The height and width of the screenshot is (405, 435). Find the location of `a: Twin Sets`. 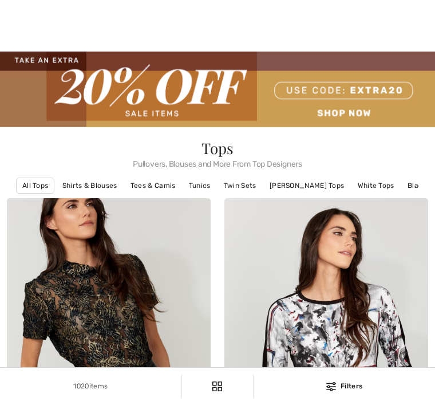

a: Twin Sets is located at coordinates (240, 185).